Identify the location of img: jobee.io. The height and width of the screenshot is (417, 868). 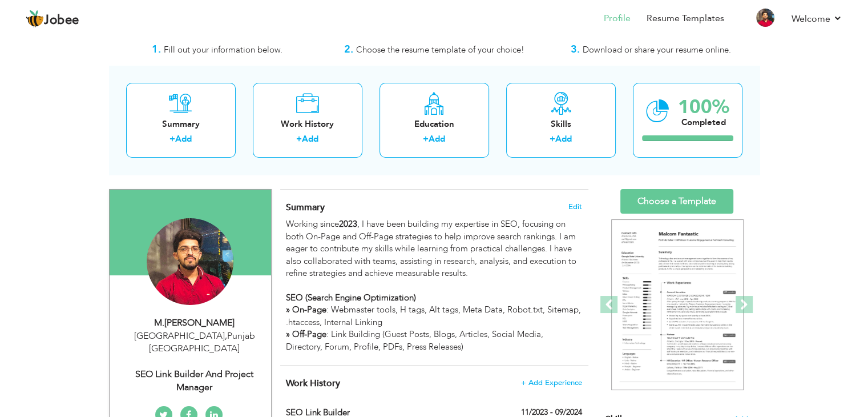
(35, 19).